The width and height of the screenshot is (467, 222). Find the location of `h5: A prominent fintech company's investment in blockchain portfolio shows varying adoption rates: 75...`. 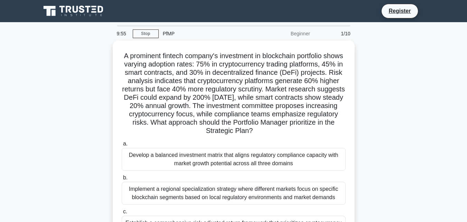

h5: A prominent fintech company's investment in blockchain portfolio shows varying adoption rates: 75... is located at coordinates (234, 93).